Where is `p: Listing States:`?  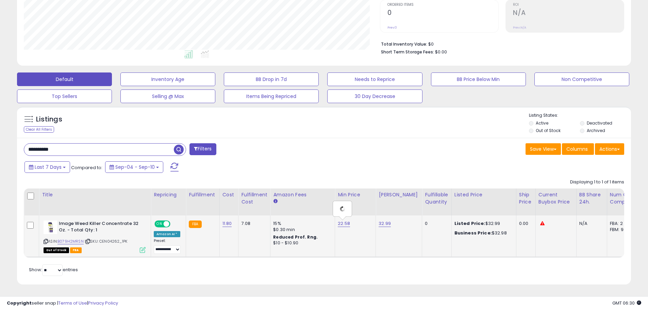
p: Listing States: is located at coordinates (580, 115).